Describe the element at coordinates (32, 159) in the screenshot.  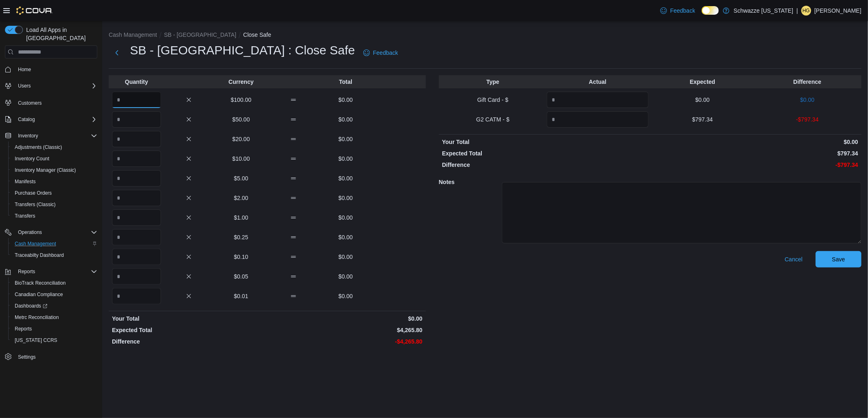
I see `span: Inventory Count` at that location.